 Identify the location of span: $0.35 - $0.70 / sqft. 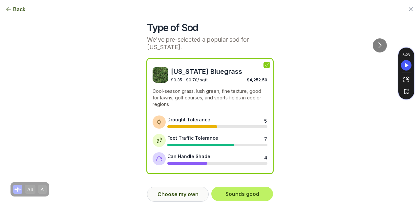
(189, 80).